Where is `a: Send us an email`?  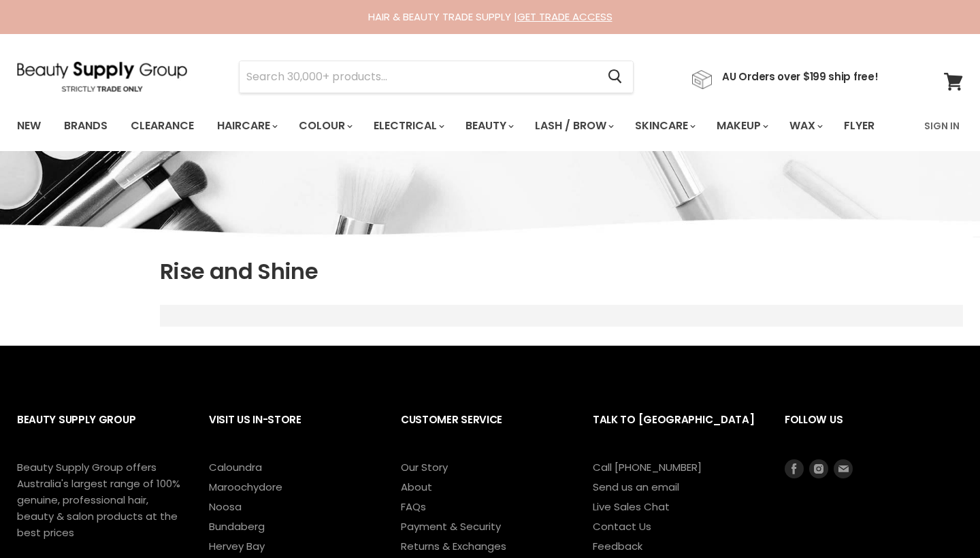
a: Send us an email is located at coordinates (635, 487).